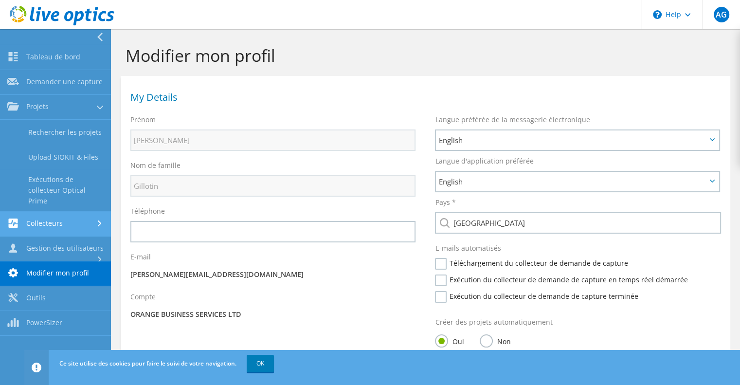 The height and width of the screenshot is (385, 740). Describe the element at coordinates (468, 248) in the screenshot. I see `label: E-mails automatisés` at that location.